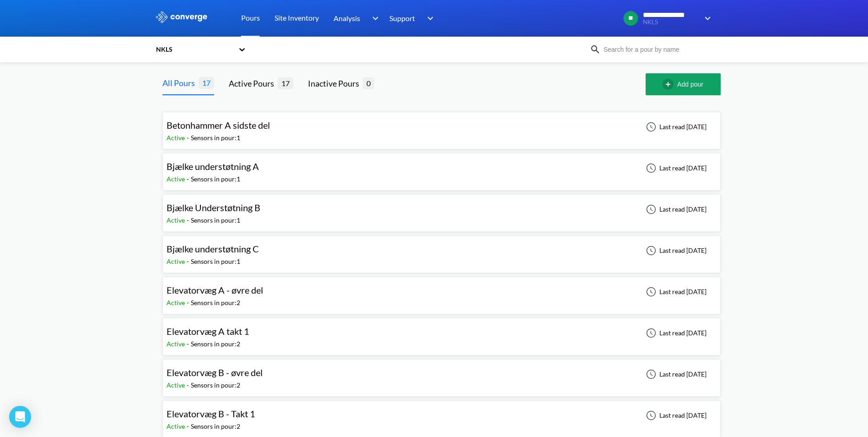  Describe the element at coordinates (213, 167) in the screenshot. I see `span: Bjælke understøtning A` at that location.